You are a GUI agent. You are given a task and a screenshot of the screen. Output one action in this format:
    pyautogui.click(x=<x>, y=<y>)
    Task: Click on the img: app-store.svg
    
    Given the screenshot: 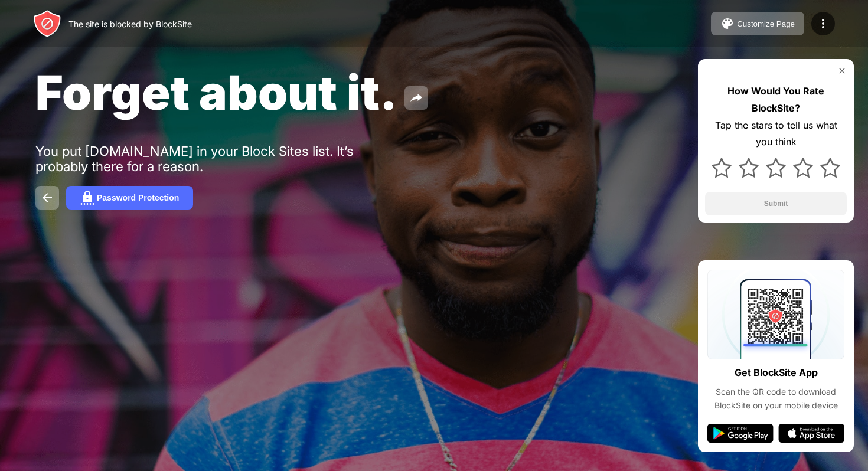 What is the action you would take?
    pyautogui.click(x=811, y=433)
    